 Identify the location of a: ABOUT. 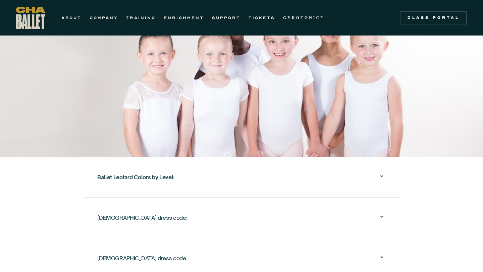
(71, 18).